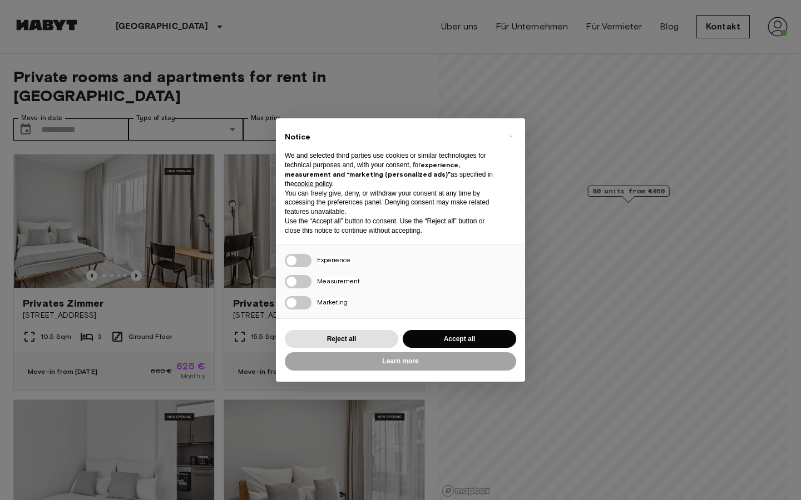 Image resolution: width=801 pixels, height=500 pixels. I want to click on span: Marketing, so click(332, 302).